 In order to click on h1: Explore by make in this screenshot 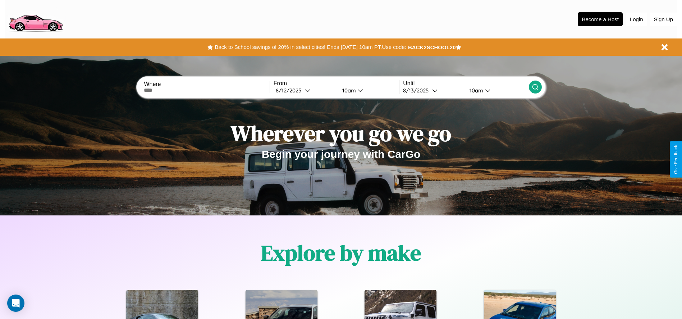, I will do `click(341, 253)`.